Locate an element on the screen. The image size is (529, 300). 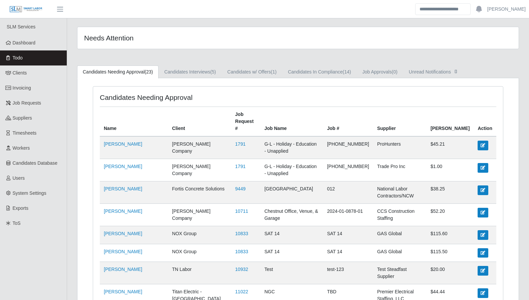
th: Action is located at coordinates (485, 122).